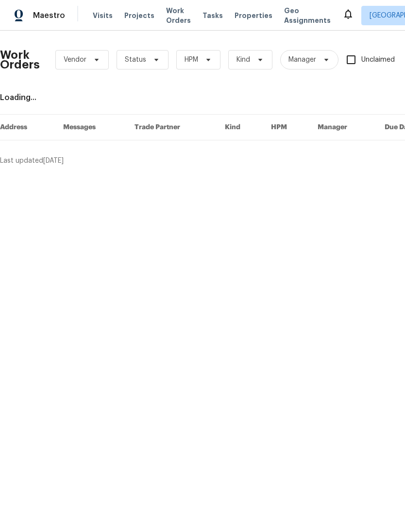 The height and width of the screenshot is (528, 405). I want to click on span: Vendor, so click(75, 60).